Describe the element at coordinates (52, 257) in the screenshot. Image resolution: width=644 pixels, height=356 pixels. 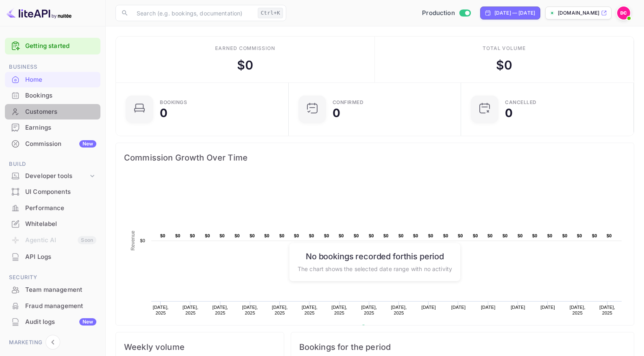
I see `a: API Logs` at that location.